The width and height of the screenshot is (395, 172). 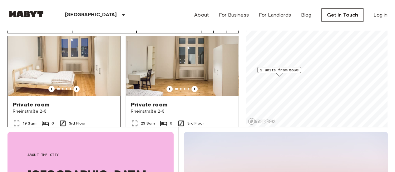 What do you see at coordinates (342, 15) in the screenshot?
I see `a: Get in Touch` at bounding box center [342, 15].